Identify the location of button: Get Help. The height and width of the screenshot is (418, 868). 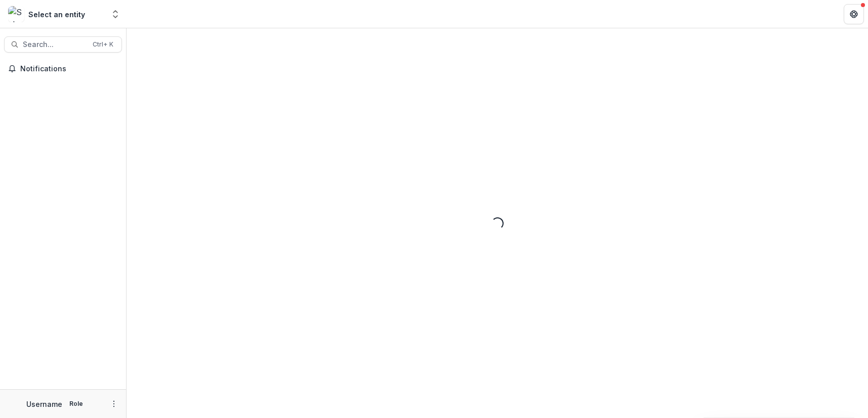
(853, 14).